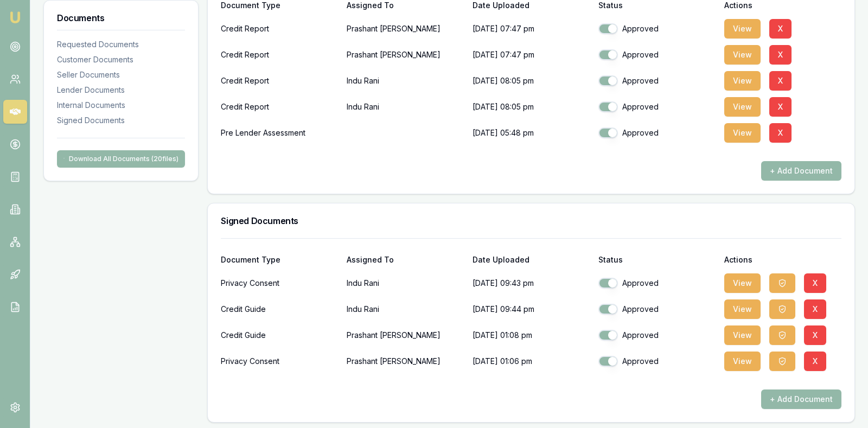 The image size is (868, 428). Describe the element at coordinates (121, 90) in the screenshot. I see `div: Lender Documents` at that location.